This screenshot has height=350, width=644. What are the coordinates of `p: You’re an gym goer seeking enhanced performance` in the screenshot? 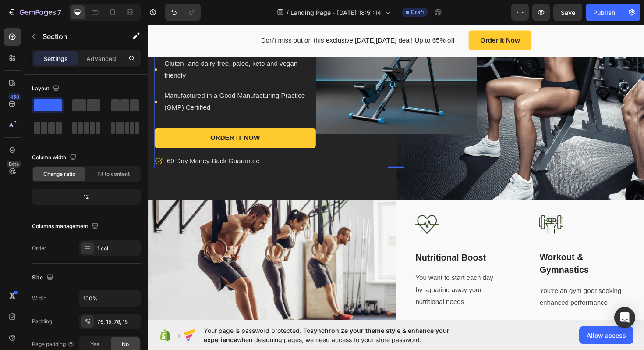 It's located at (460, 289).